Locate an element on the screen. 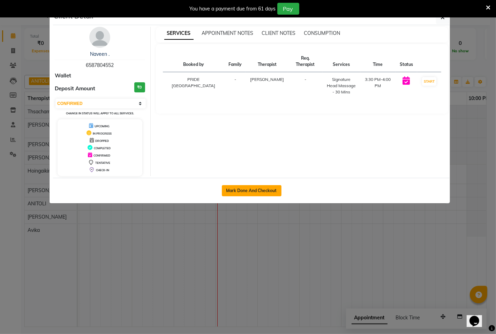 This screenshot has width=496, height=334. span: CONFIRMED is located at coordinates (102, 156).